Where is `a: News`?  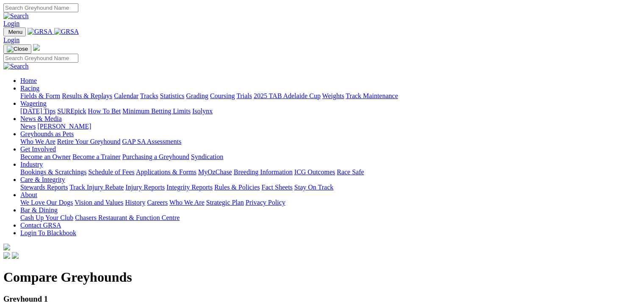
a: News is located at coordinates (28, 126).